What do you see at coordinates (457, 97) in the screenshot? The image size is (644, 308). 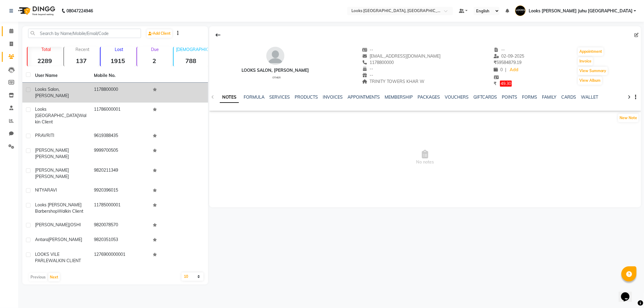 I see `a: VOUCHERS` at bounding box center [457, 97].